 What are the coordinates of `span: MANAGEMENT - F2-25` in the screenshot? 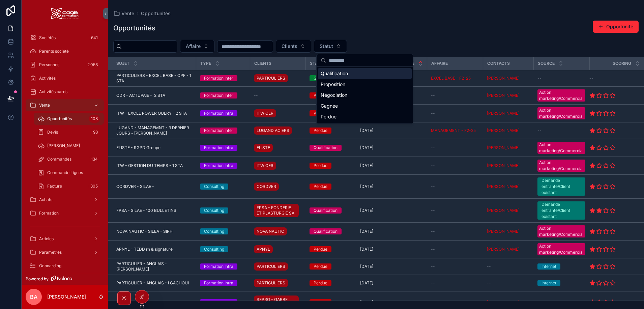 It's located at (453, 131).